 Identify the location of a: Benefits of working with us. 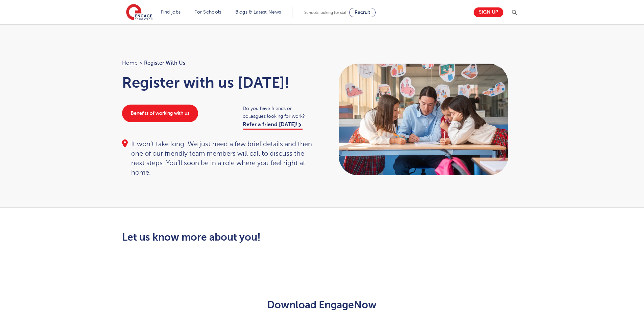
(160, 113).